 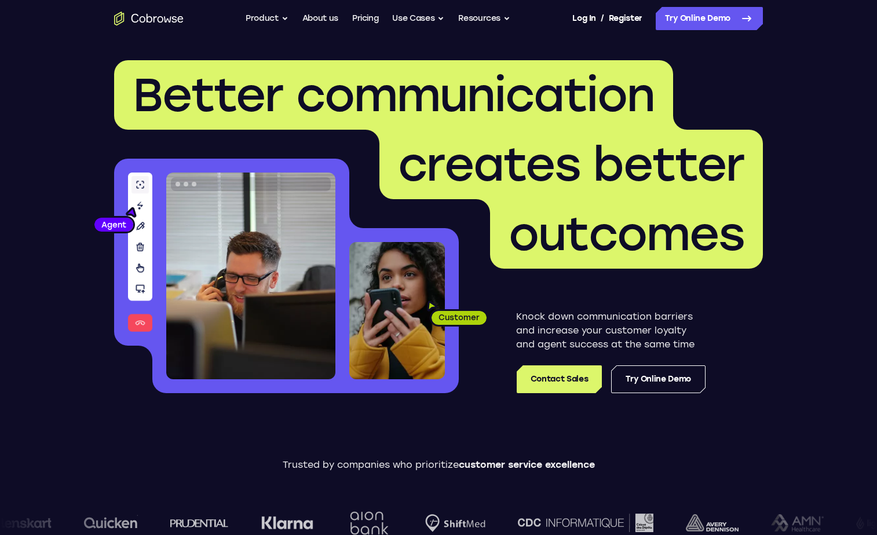 I want to click on a: Register, so click(x=626, y=19).